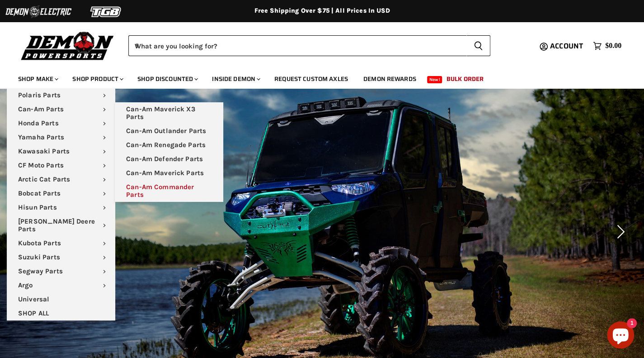  What do you see at coordinates (478, 46) in the screenshot?
I see `button: Search` at bounding box center [478, 46].